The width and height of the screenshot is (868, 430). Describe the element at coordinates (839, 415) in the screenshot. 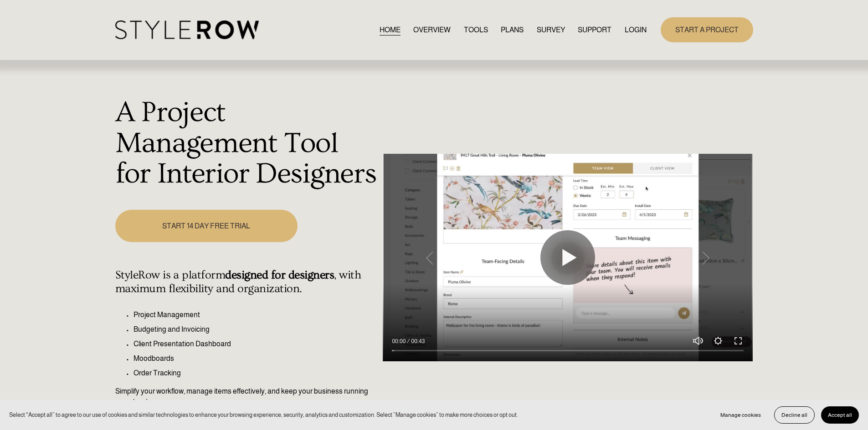

I see `span: Accept all` at that location.